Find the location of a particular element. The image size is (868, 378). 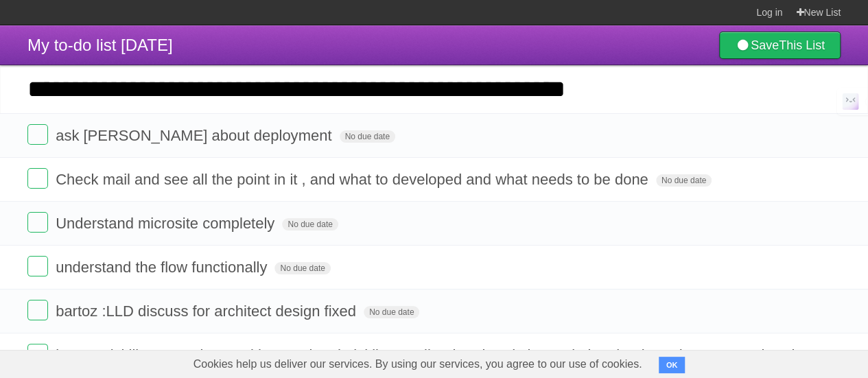

span: Understand microsite completely is located at coordinates (166, 223).